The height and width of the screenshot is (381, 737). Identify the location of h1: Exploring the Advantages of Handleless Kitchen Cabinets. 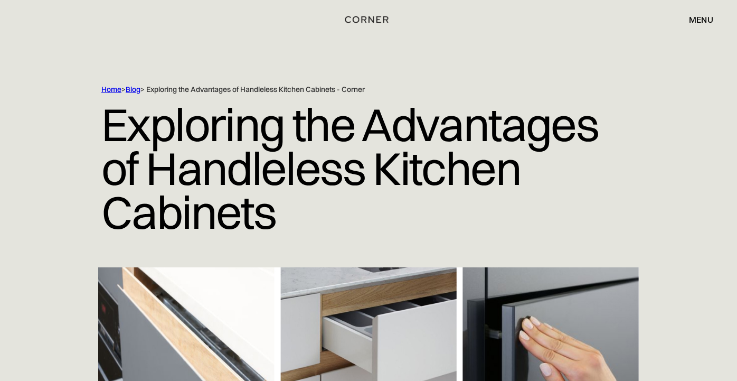
(369, 168).